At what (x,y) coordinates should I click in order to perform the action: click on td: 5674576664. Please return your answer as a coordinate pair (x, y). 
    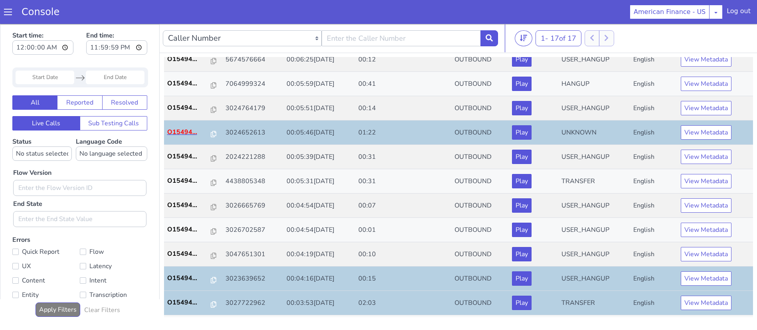
    Looking at the image, I should click on (252, 35).